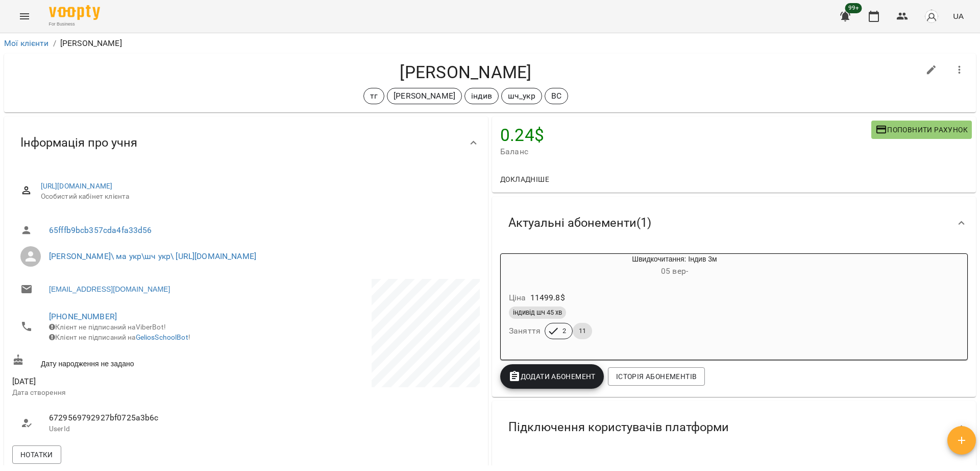 This screenshot has height=471, width=980. Describe the element at coordinates (580, 222) in the screenshot. I see `span: Актуальні абонементи ( 1 )` at that location.